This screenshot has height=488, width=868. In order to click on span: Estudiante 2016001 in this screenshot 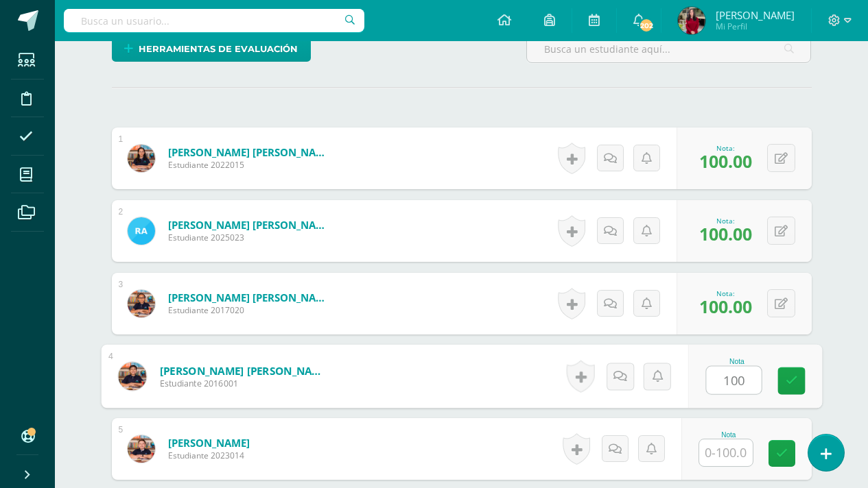, I will do `click(244, 384)`.